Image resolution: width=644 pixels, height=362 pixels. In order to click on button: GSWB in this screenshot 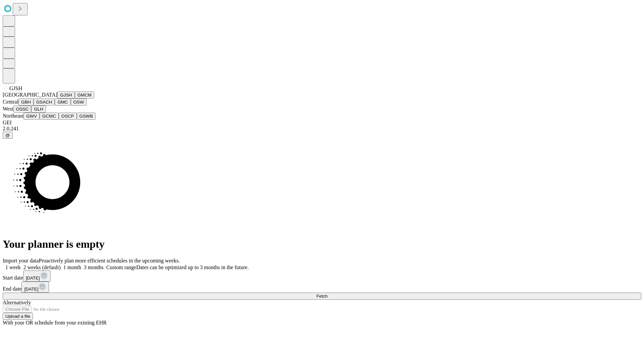, I will do `click(86, 116)`.